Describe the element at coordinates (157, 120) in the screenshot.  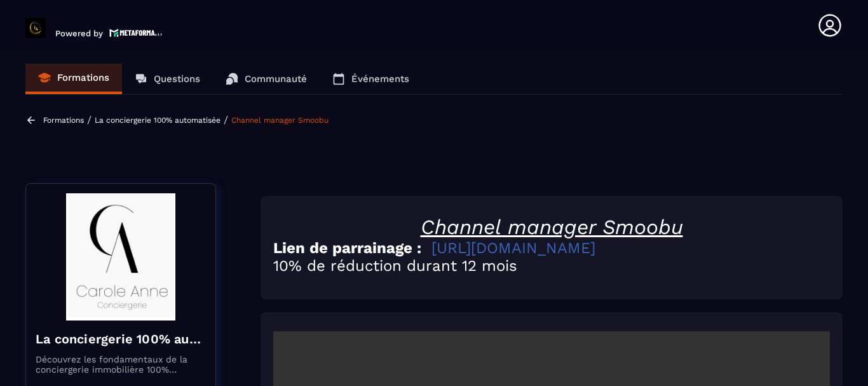
I see `p: La conciergerie 100% automatisée` at that location.